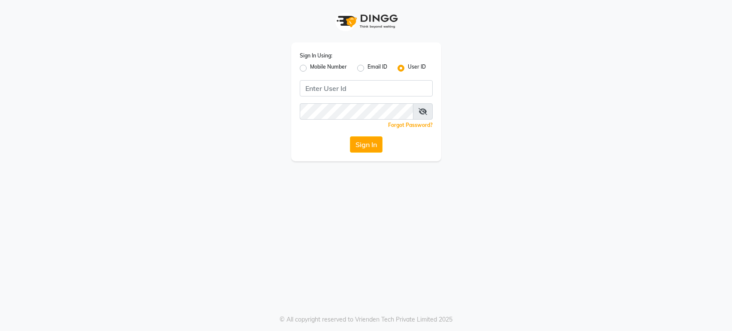 This screenshot has width=732, height=331. I want to click on label: User ID, so click(417, 68).